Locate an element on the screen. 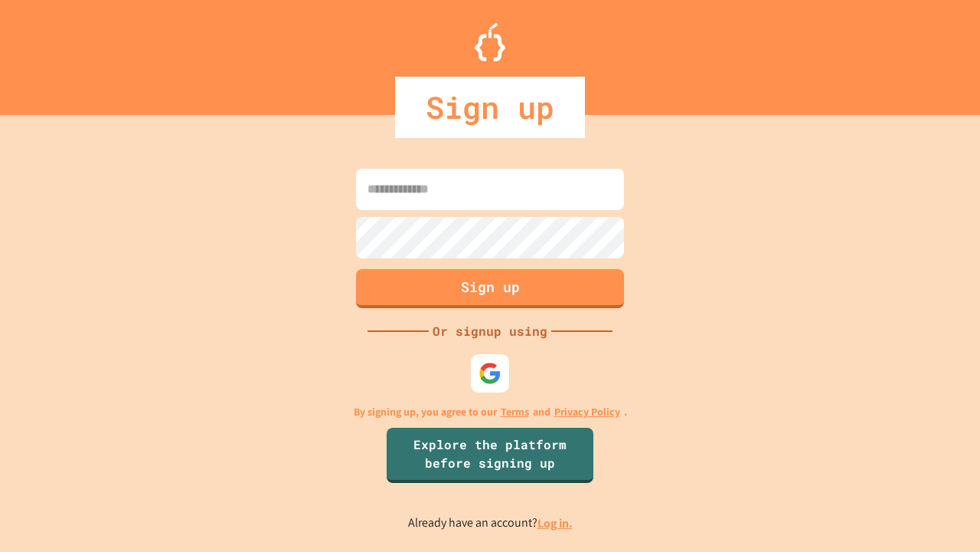  div: Sign up is located at coordinates (490, 107).